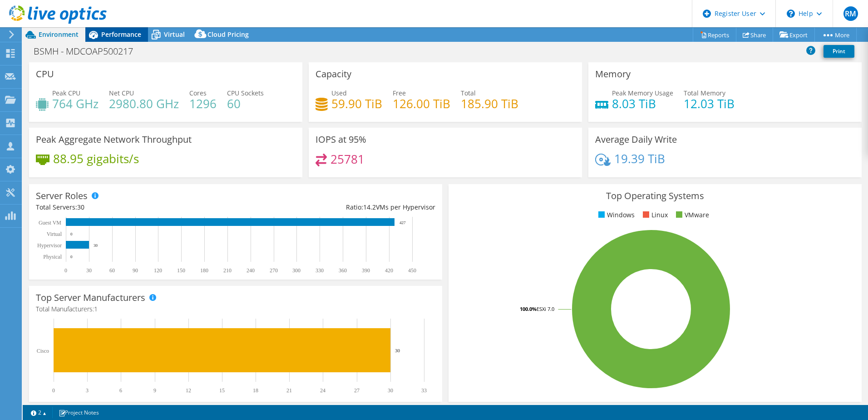  I want to click on text: 33, so click(424, 390).